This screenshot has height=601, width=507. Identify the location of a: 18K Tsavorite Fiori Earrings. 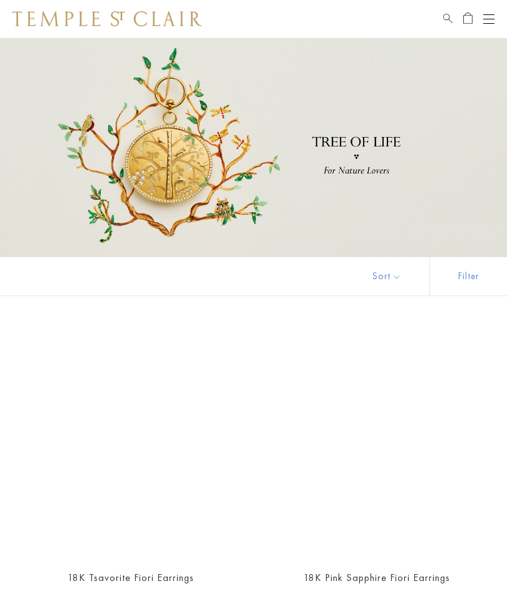
(131, 577).